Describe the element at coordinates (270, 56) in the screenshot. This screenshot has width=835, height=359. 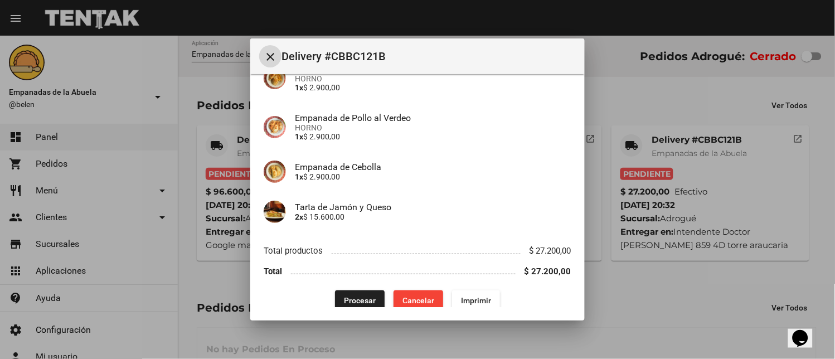
I see `button: Cerrar` at that location.